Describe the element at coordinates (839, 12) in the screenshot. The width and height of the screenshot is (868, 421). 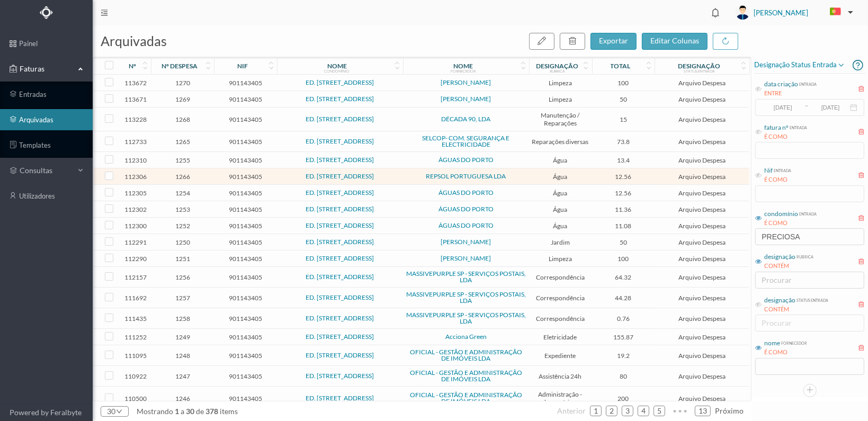
I see `button: PT` at that location.